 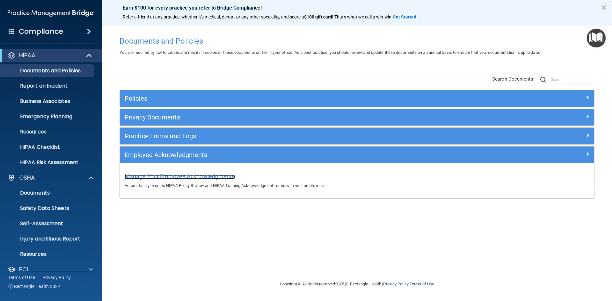 What do you see at coordinates (596, 38) in the screenshot?
I see `button: Open Resource Center` at bounding box center [596, 38].